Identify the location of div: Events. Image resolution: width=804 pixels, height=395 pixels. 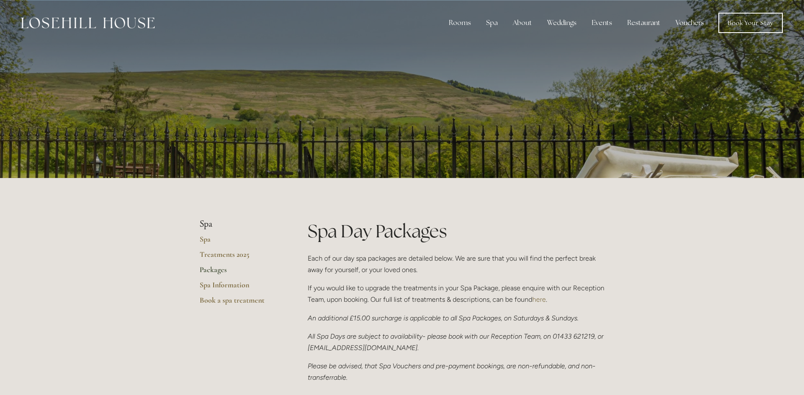
(602, 23).